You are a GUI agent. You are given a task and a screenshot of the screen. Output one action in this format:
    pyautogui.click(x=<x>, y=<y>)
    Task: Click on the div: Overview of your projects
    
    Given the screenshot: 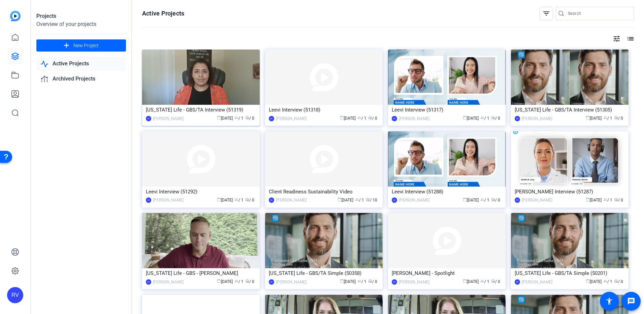 What is the action you would take?
    pyautogui.click(x=81, y=24)
    